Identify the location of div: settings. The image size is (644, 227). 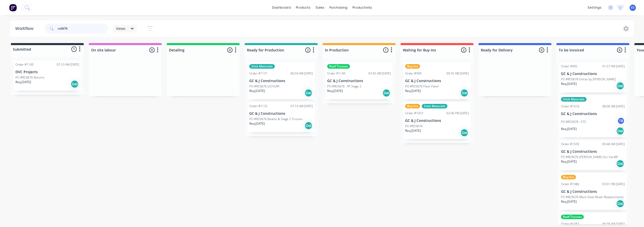
(594, 8).